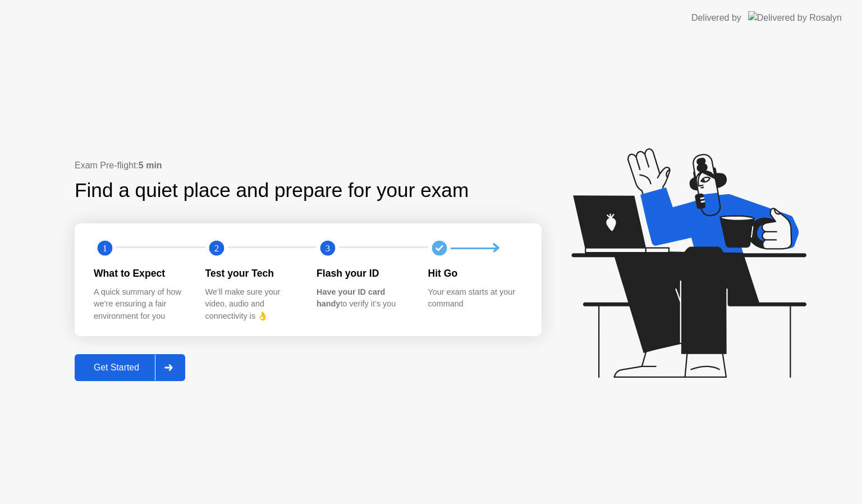 The image size is (862, 504). What do you see at coordinates (795, 17) in the screenshot?
I see `img: Delivered by Rosalyn` at bounding box center [795, 17].